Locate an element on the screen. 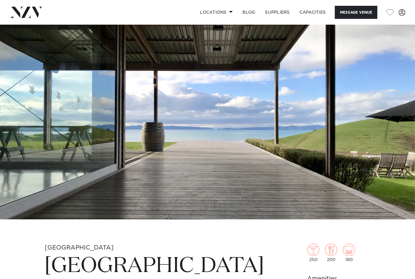 The width and height of the screenshot is (415, 279). img: theatre.png is located at coordinates (349, 249).